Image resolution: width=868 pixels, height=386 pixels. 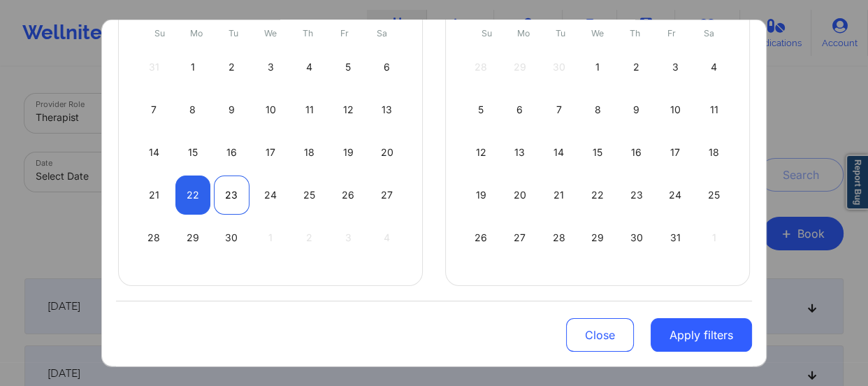 I want to click on button: Close, so click(x=599, y=335).